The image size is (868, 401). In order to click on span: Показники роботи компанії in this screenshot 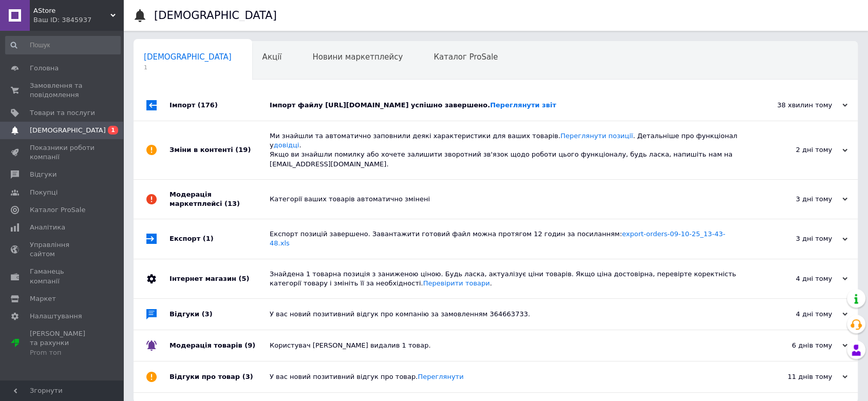, I will do `click(62, 152)`.